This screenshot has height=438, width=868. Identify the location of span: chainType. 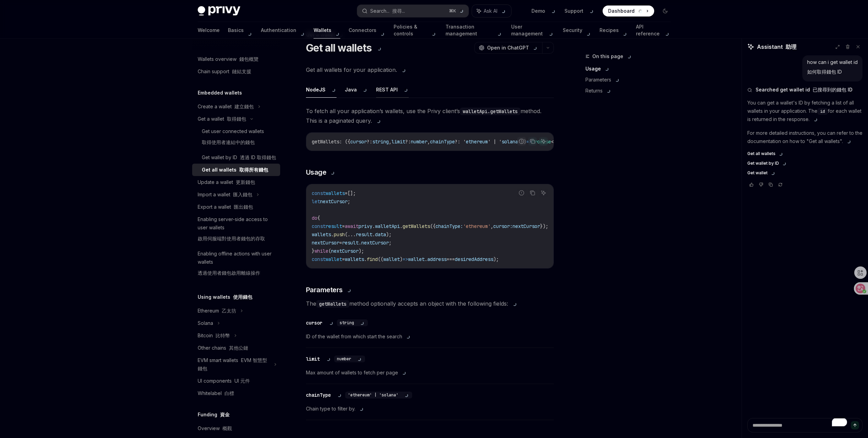
(442, 142).